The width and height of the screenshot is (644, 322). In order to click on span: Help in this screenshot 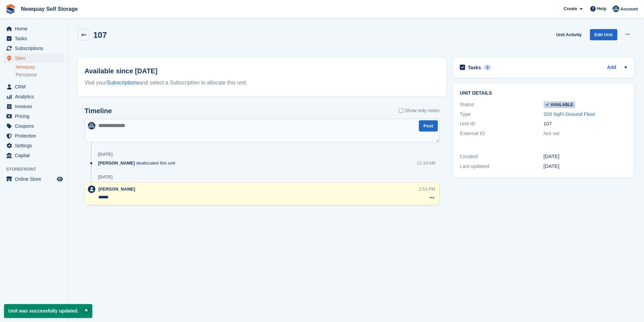, I will do `click(602, 9)`.